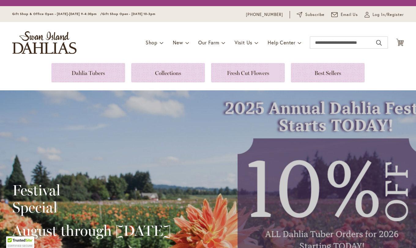  Describe the element at coordinates (209, 42) in the screenshot. I see `span: Our Farm` at that location.